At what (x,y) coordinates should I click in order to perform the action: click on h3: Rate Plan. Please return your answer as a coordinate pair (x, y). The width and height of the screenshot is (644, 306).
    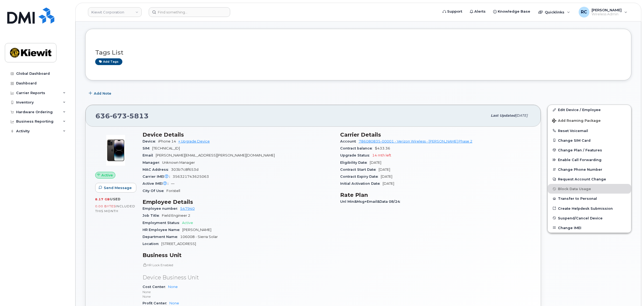
    Looking at the image, I should click on (436, 195).